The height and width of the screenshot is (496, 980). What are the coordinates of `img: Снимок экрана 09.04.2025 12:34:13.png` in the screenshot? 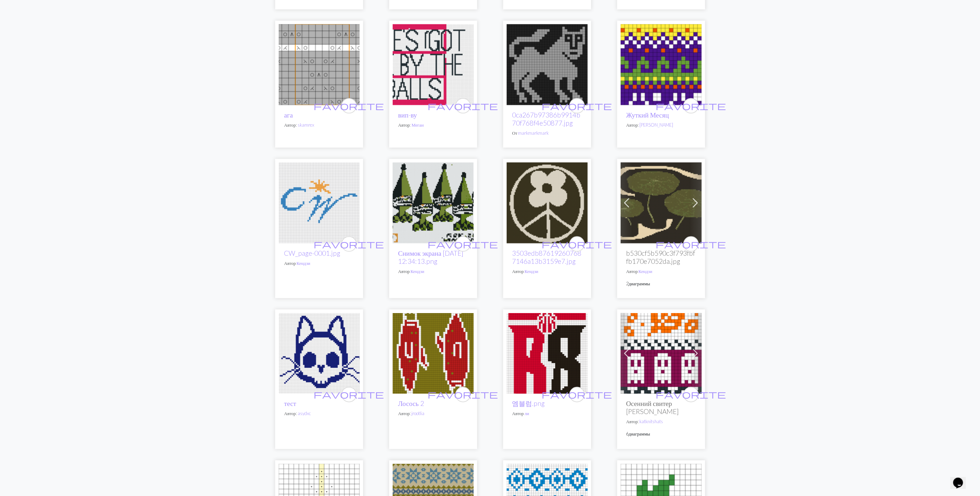 It's located at (433, 203).